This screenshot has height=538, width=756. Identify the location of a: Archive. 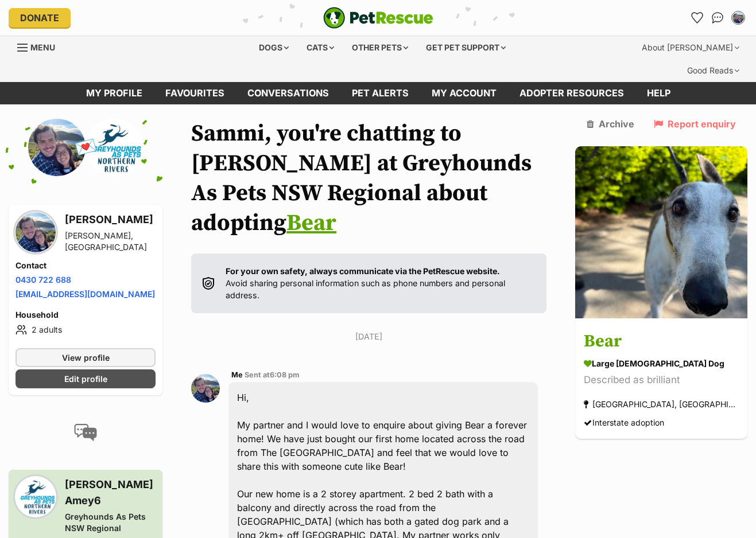
(610, 124).